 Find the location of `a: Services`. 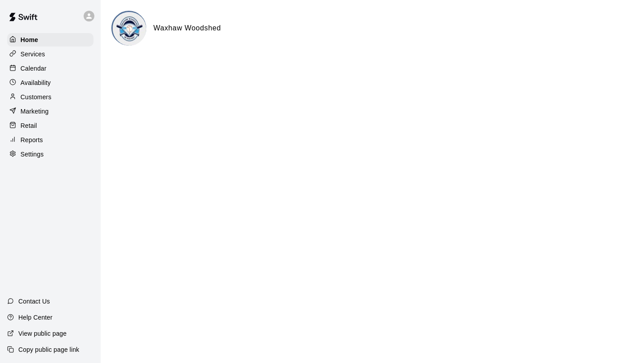

a: Services is located at coordinates (50, 54).